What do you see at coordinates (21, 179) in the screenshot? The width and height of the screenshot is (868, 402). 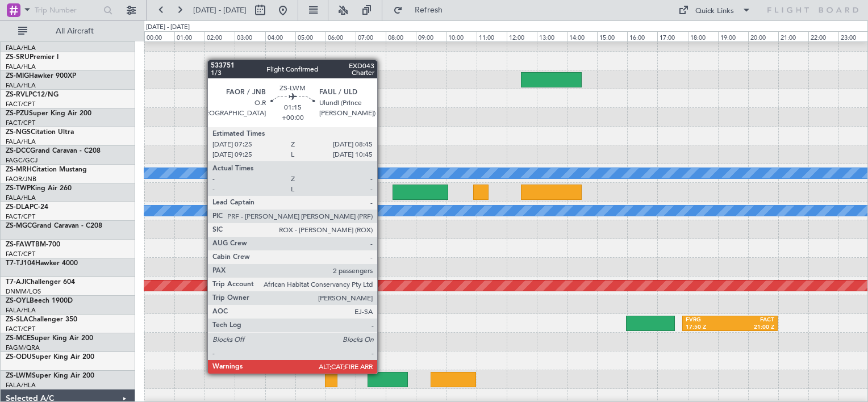 I see `a: FAOR/JNB` at bounding box center [21, 179].